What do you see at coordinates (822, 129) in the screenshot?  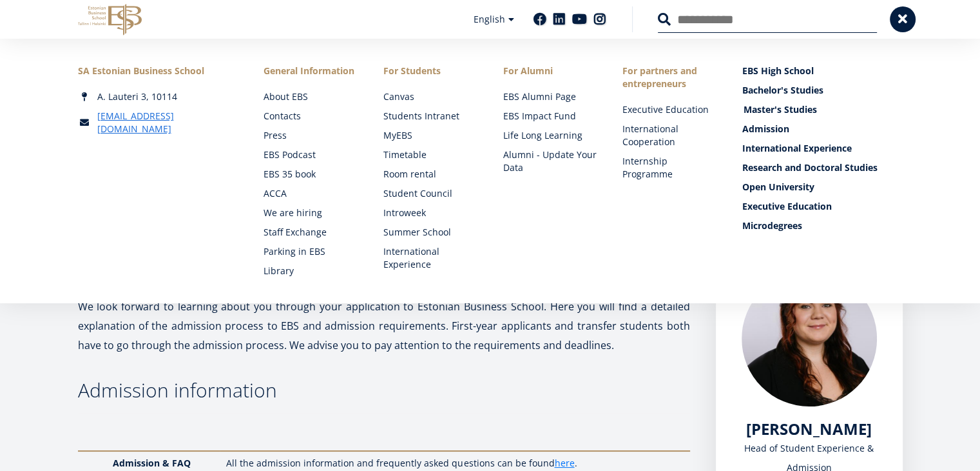 I see `a: Admission` at bounding box center [822, 129].